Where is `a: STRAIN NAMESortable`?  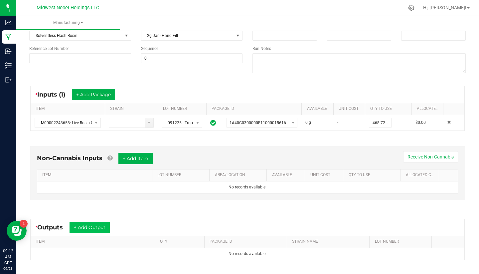 a: STRAIN NAMESortable is located at coordinates (329, 241).